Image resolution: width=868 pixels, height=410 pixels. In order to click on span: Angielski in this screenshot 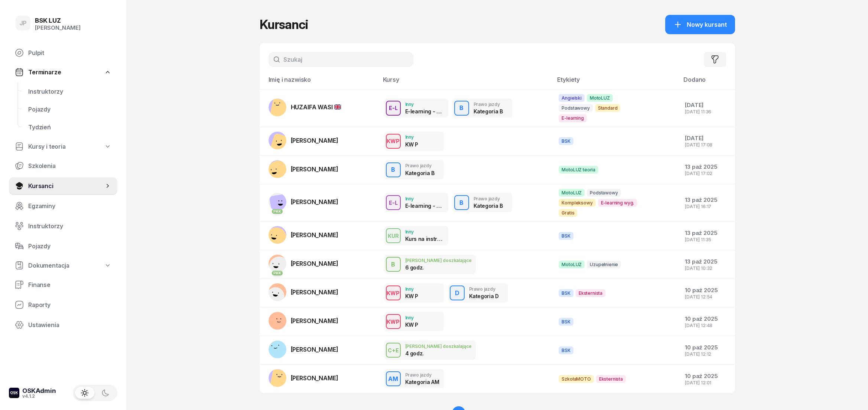, I will do `click(572, 98)`.